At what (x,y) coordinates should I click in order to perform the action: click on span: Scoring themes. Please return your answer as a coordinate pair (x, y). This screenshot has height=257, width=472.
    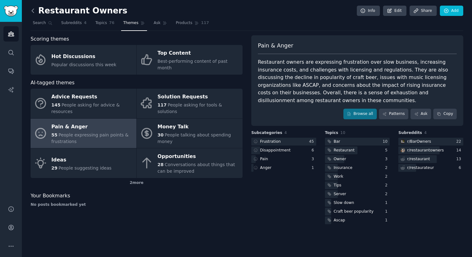
    Looking at the image, I should click on (50, 39).